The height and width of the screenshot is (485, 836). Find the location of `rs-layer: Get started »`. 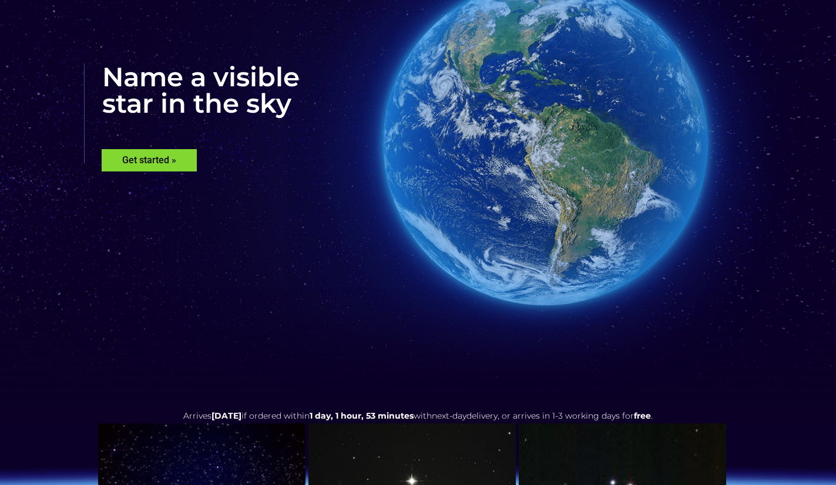

rs-layer: Get started » is located at coordinates (149, 160).